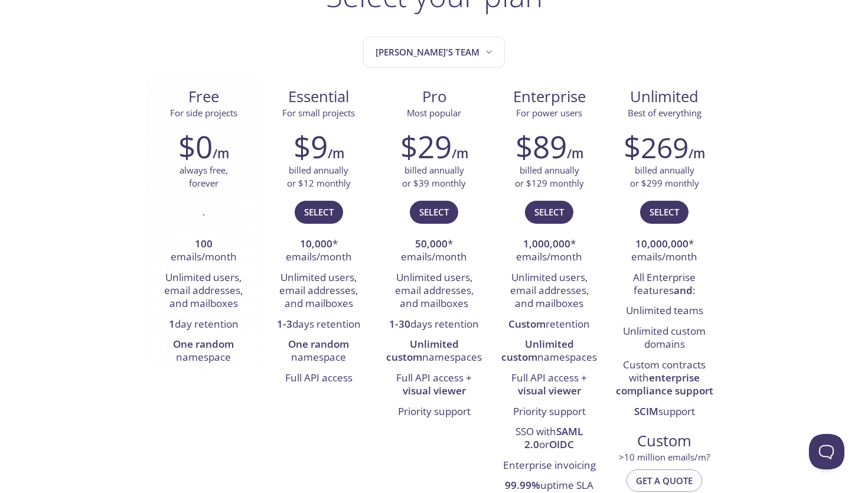 The width and height of the screenshot is (868, 493). What do you see at coordinates (665, 176) in the screenshot?
I see `p: billed annually or $299 monthly` at bounding box center [665, 176].